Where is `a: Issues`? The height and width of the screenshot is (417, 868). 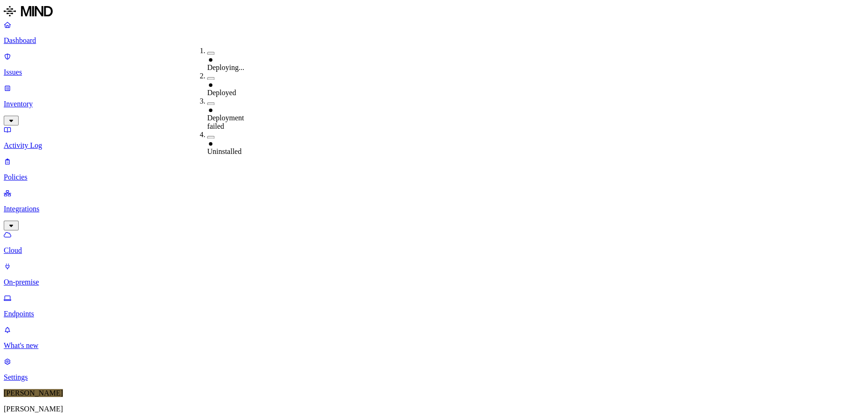 a: Issues is located at coordinates (434, 64).